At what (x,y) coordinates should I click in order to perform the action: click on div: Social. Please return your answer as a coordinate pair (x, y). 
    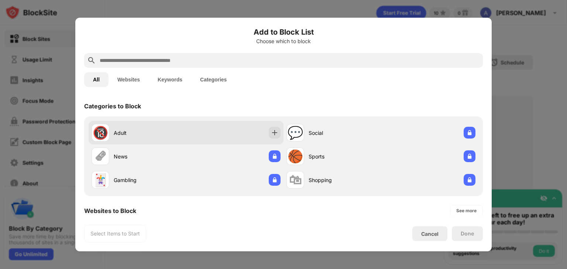
    Looking at the image, I should click on (345, 133).